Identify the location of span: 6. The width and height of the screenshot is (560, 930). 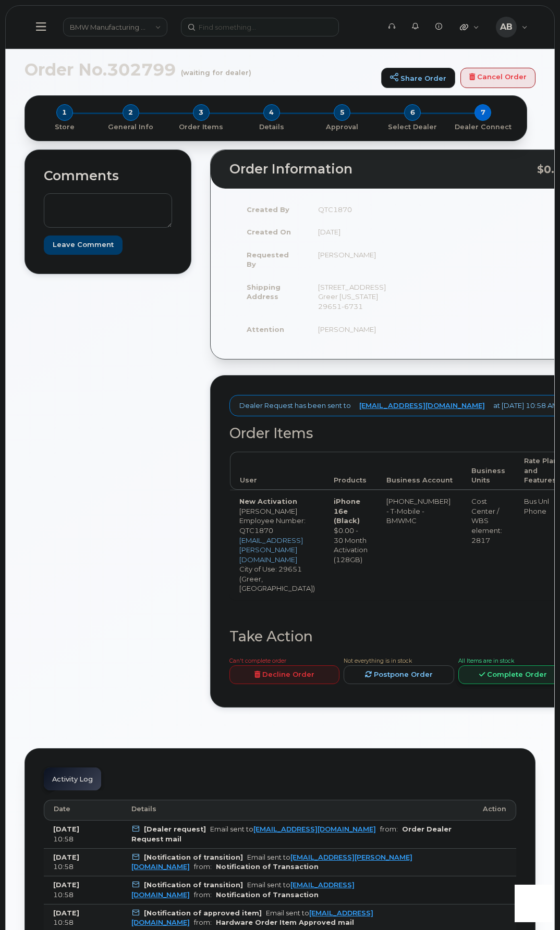
(413, 112).